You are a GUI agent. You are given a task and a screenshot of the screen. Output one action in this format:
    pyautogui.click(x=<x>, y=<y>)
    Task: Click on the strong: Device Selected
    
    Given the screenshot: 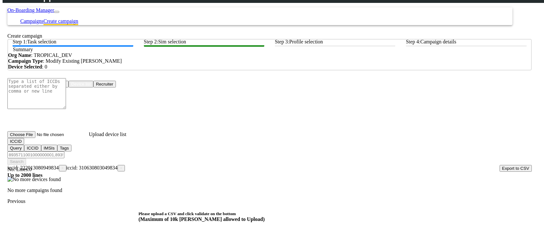 What is the action you would take?
    pyautogui.click(x=25, y=67)
    